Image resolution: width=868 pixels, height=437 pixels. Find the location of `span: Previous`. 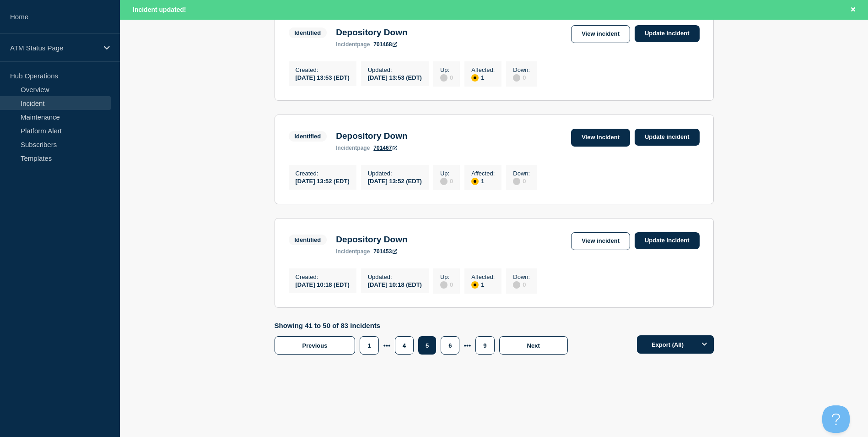

span: Previous is located at coordinates (314, 345).